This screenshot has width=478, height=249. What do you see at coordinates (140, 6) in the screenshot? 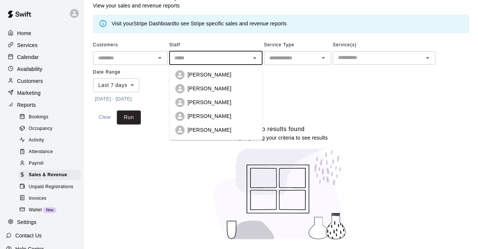
I see `p: View your sales and revenue reports` at bounding box center [140, 6].